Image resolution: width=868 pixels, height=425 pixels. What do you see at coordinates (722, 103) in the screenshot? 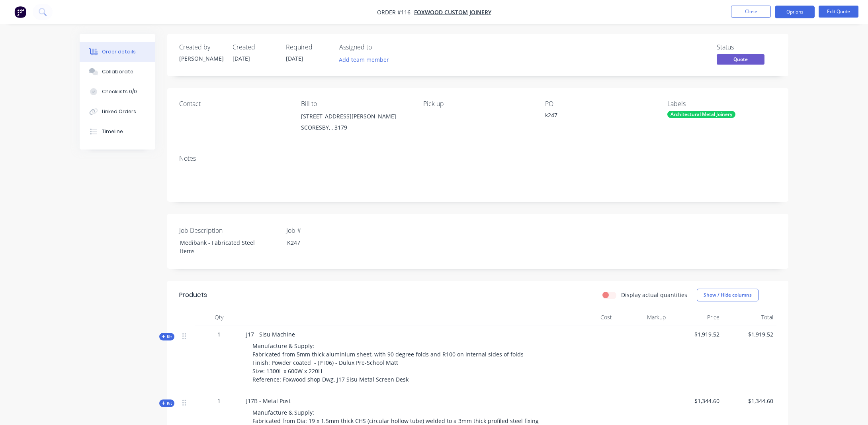
I see `div: Labels` at bounding box center [722, 103].